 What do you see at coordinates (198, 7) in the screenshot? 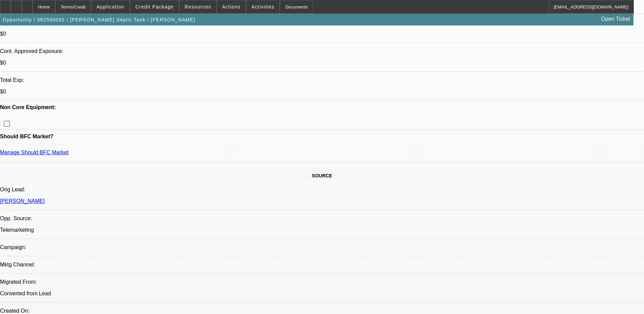
I see `span: Resources` at bounding box center [198, 7].